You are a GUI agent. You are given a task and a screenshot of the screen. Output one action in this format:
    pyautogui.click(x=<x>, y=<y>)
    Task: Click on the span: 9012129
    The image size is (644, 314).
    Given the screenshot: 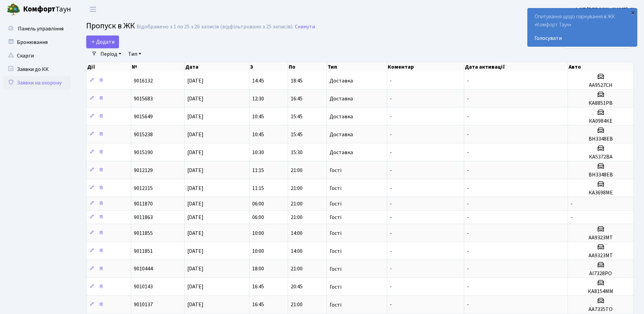 What is the action you would take?
    pyautogui.click(x=143, y=170)
    